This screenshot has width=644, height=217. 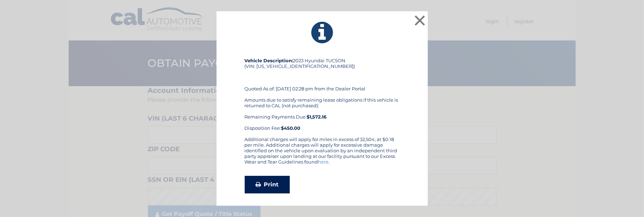 I want to click on div: Additional charges will apply for miles in excess of 32,504, at $0.18 per mile. Additional charge..., so click(x=322, y=153).